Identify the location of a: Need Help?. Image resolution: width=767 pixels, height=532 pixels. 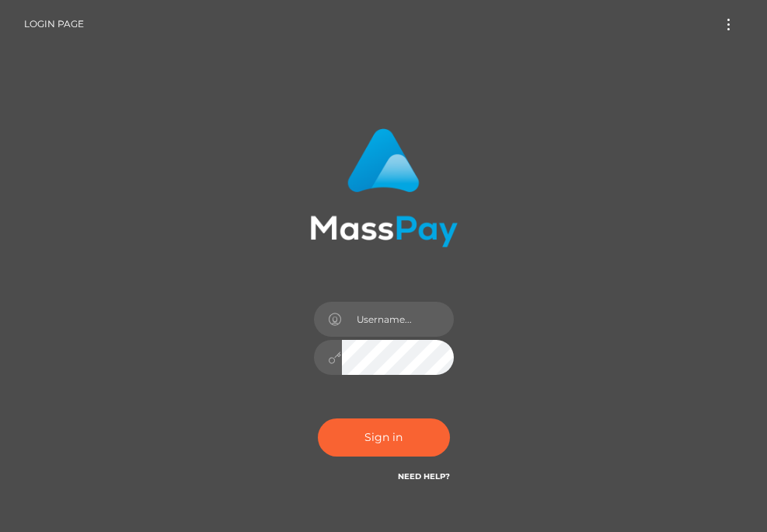
(423, 476).